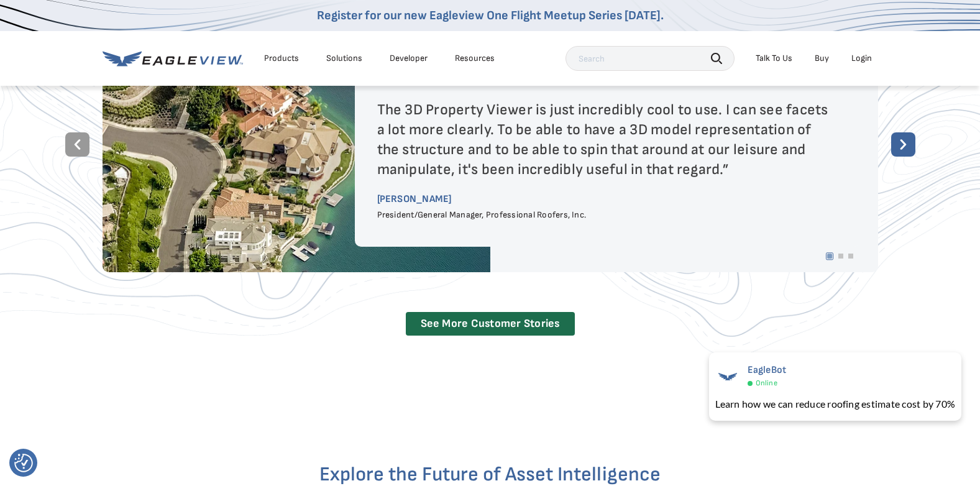 This screenshot has height=486, width=980. Describe the element at coordinates (728, 377) in the screenshot. I see `img: EagleBot` at that location.